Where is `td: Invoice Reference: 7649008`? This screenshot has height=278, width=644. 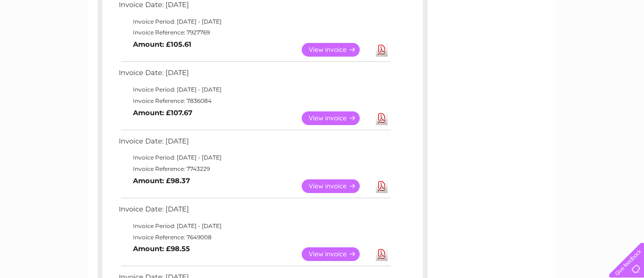 td: Invoice Reference: 7649008 is located at coordinates (254, 237).